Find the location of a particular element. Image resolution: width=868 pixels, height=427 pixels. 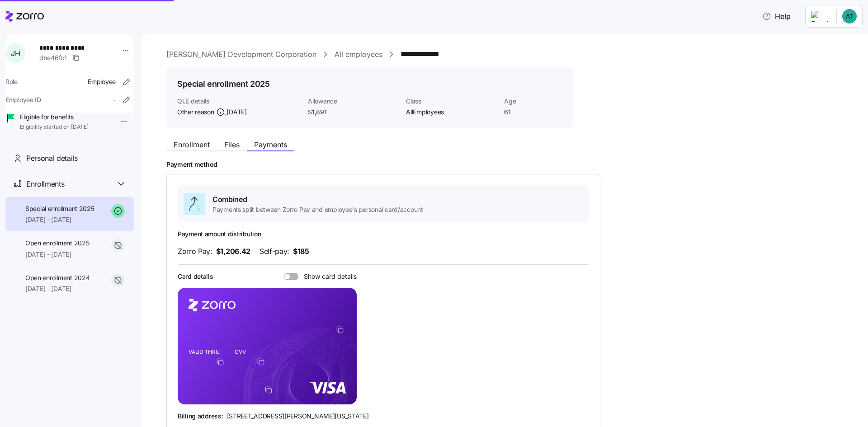

span: Other reason , is located at coordinates (212, 112).